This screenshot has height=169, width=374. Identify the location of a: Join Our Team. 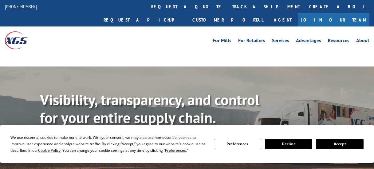
(334, 20).